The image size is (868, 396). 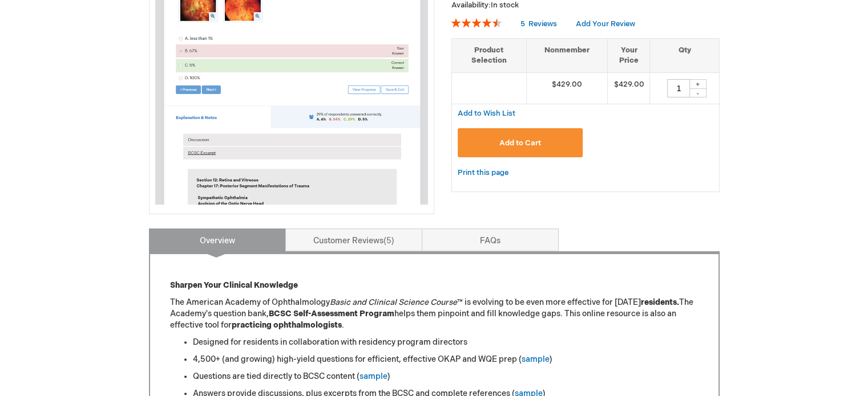 I want to click on strong: practicing ophthalmologists, so click(x=287, y=325).